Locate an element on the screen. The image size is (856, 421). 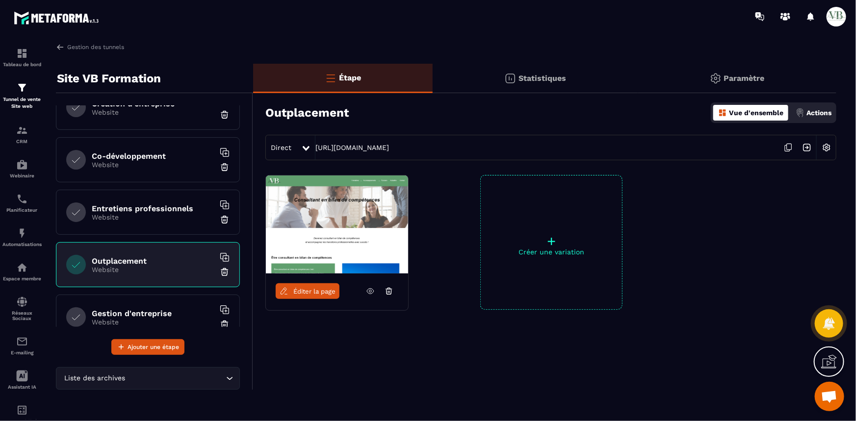
h6: Entretiens professionnels is located at coordinates (153, 208).